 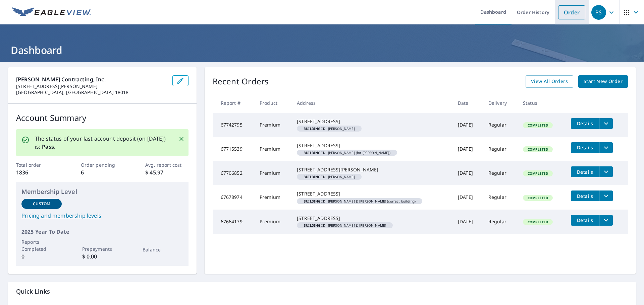 I want to click on button: detailsBtn-67715539, so click(x=584, y=147).